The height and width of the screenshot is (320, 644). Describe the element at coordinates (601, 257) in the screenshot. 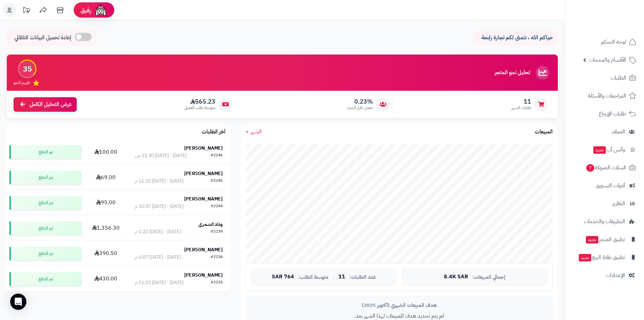

I see `span: تطبيق نقاط البيع` at that location.